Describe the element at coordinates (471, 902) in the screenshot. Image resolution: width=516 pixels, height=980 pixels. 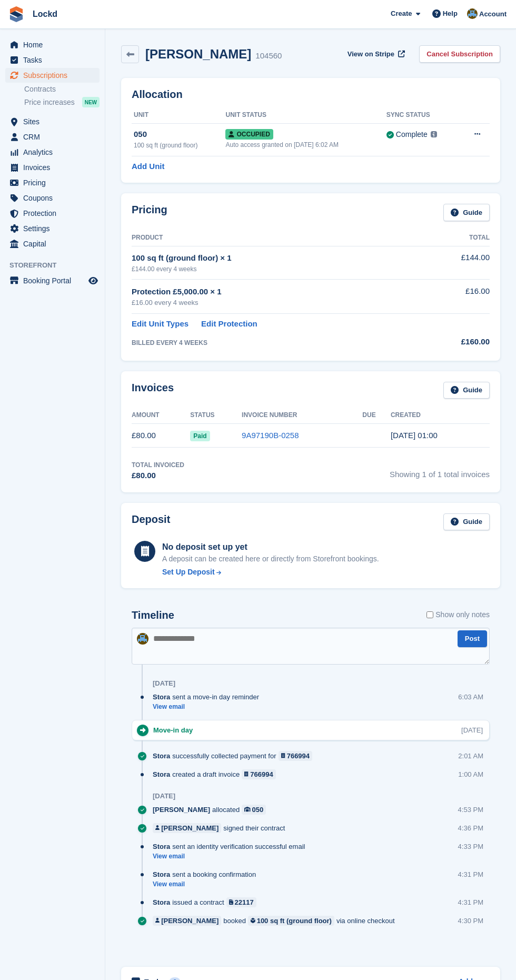
I see `div: 4:31 PM` at that location.